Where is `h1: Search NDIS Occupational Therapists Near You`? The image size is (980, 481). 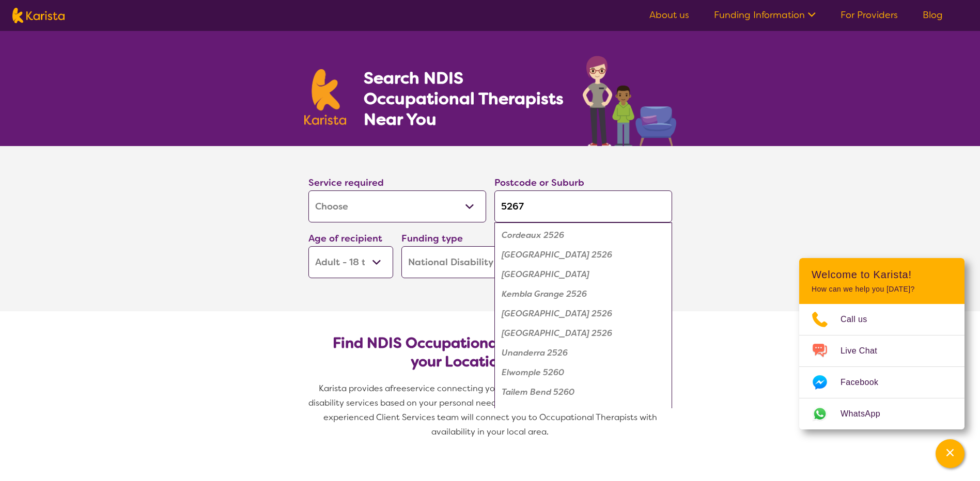 h1: Search NDIS Occupational Therapists Near You is located at coordinates (464, 99).